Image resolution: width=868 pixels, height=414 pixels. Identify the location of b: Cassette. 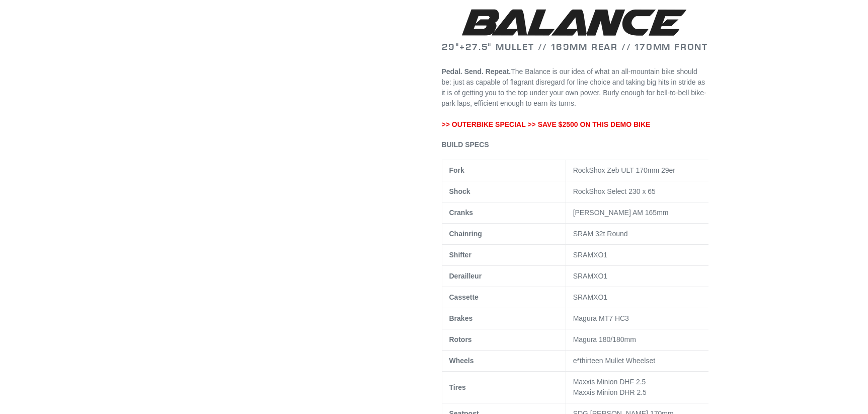
(464, 297).